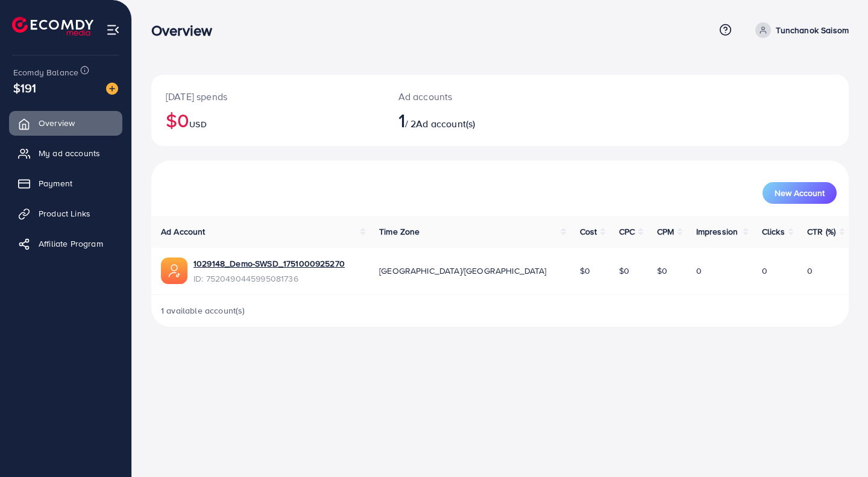 Image resolution: width=868 pixels, height=477 pixels. Describe the element at coordinates (800, 193) in the screenshot. I see `button: New Account` at that location.